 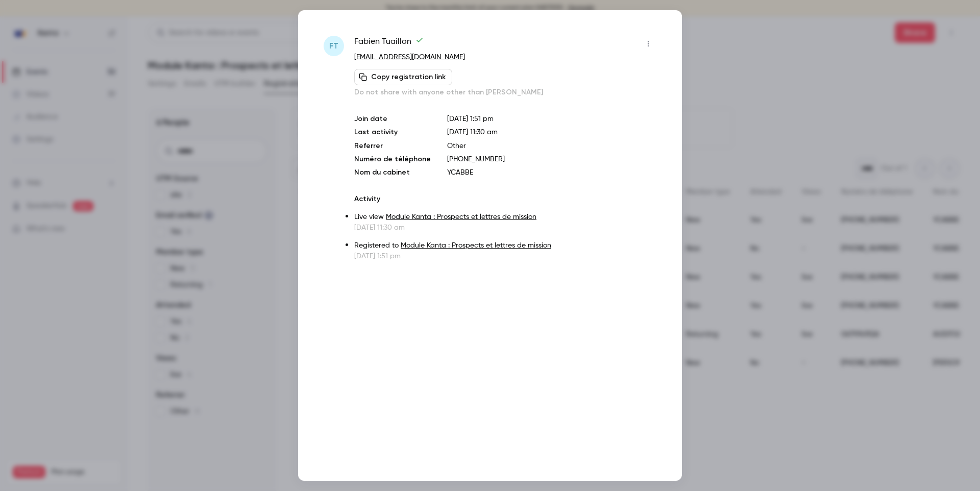 I want to click on span: Fabien Tuaillon, so click(x=389, y=44).